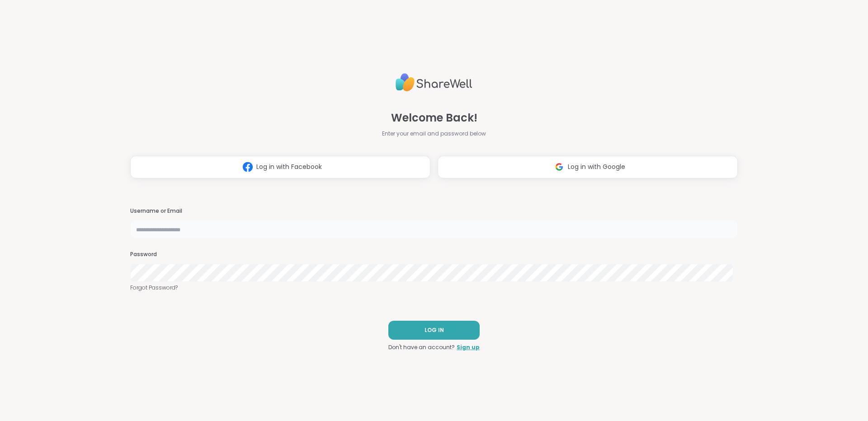  I want to click on a: Forgot Password?, so click(434, 288).